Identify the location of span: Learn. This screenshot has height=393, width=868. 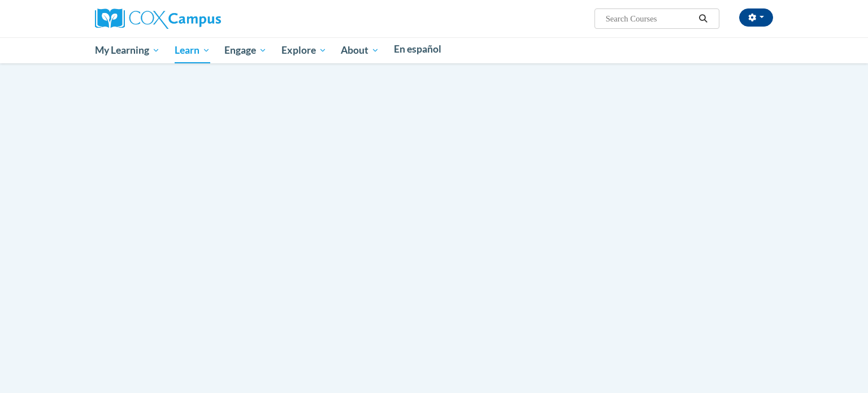
(192, 50).